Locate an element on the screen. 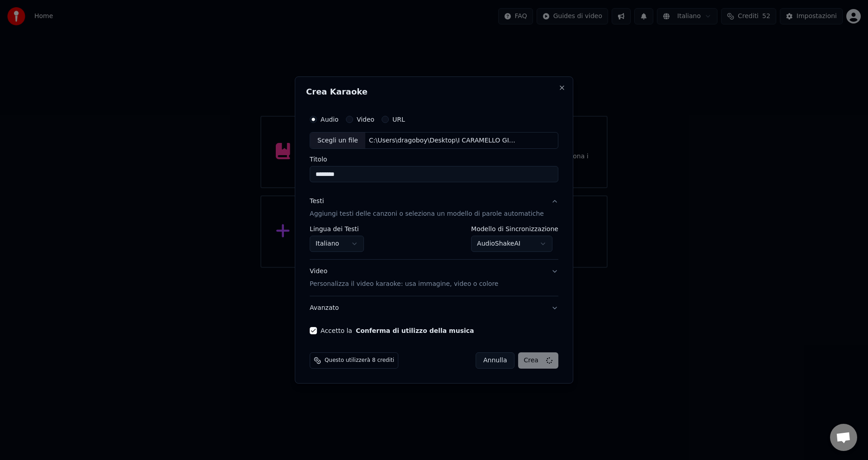 This screenshot has width=868, height=460. p: Aggiungi testi delle canzoni o seleziona un modello di parole automatiche is located at coordinates (427, 214).